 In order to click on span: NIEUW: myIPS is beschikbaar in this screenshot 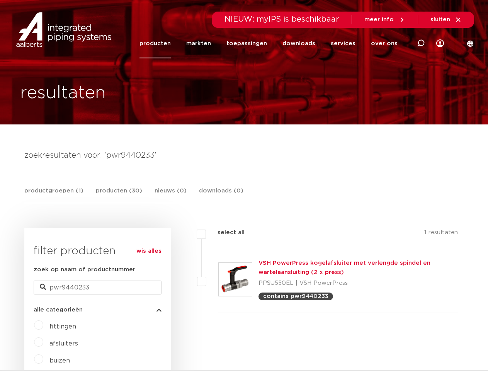, I will do `click(282, 19)`.